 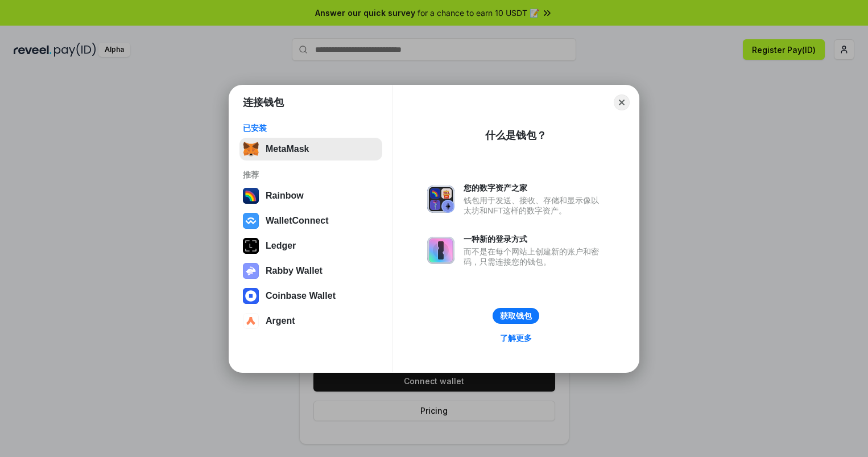 What do you see at coordinates (251, 196) in the screenshot?
I see `img: svg+xml,%3Csvg%20width%3D%22120%22%20height%3D%22120%22%20viewBox%3D%220%200%20120%20120%22%20fil...` at bounding box center [251, 196].